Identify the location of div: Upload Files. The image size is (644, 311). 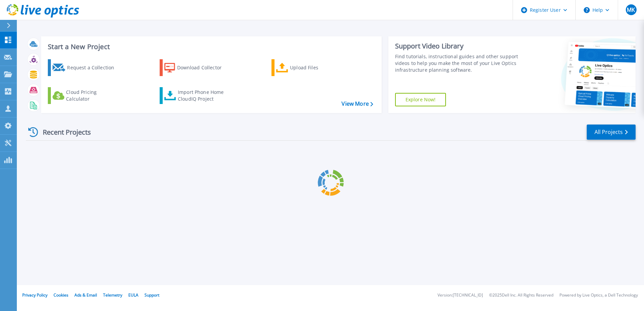
(317, 68).